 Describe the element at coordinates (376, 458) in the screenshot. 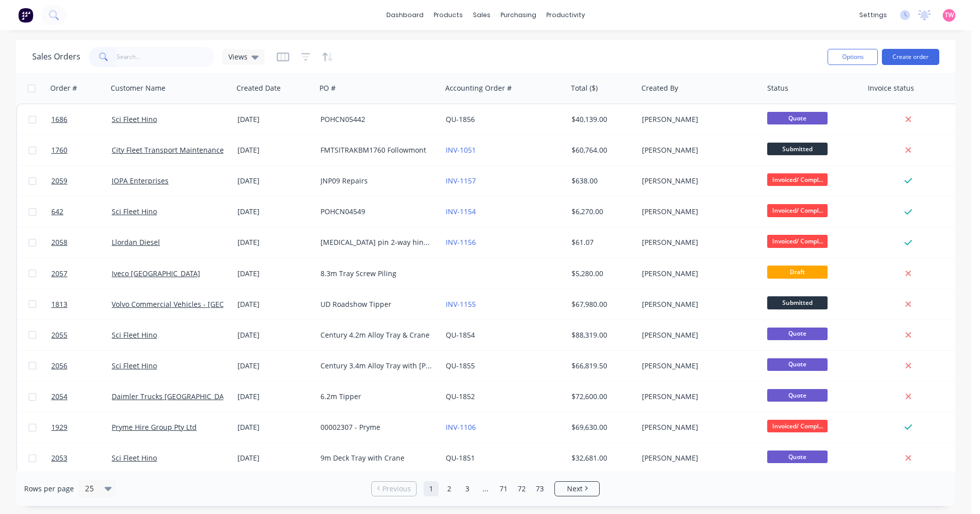

I see `div: 9m Deck Tray with Crane` at that location.